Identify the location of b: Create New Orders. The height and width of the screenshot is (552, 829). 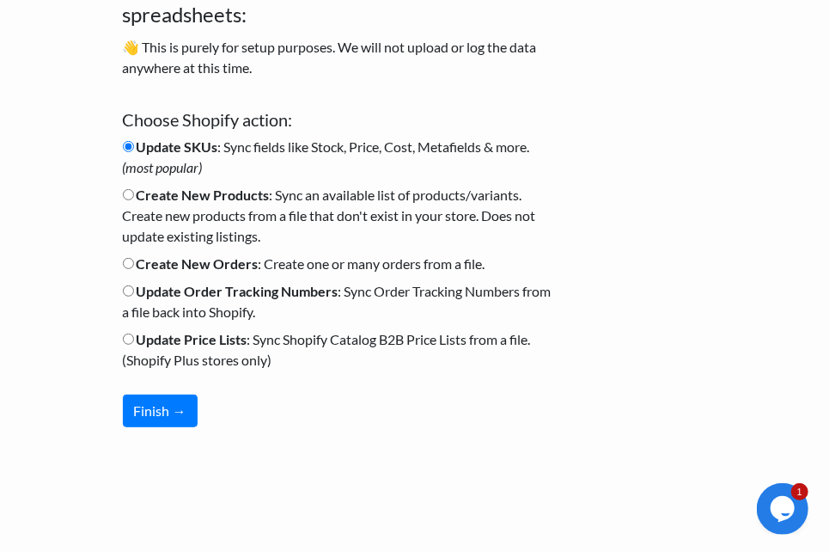
(198, 263).